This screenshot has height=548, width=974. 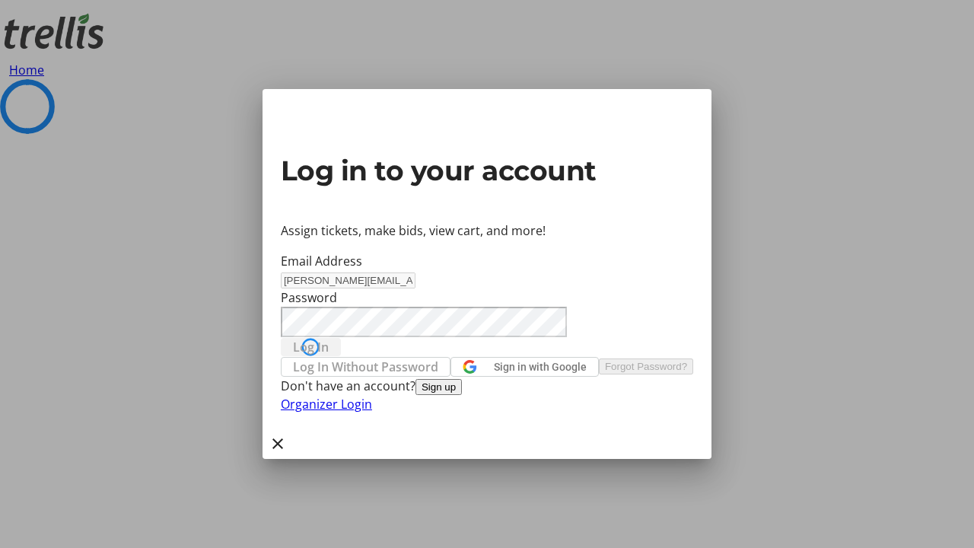 I want to click on a: Organizer Login, so click(x=327, y=404).